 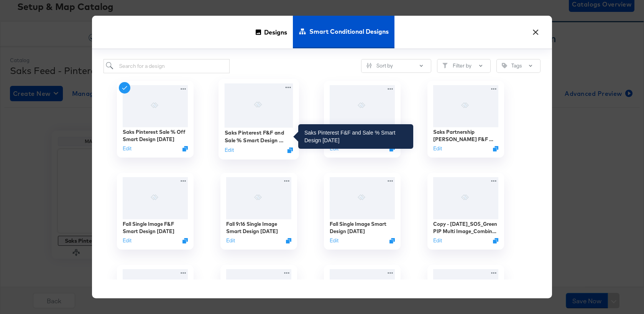 What do you see at coordinates (519, 66) in the screenshot?
I see `button: TagTags` at bounding box center [519, 66].